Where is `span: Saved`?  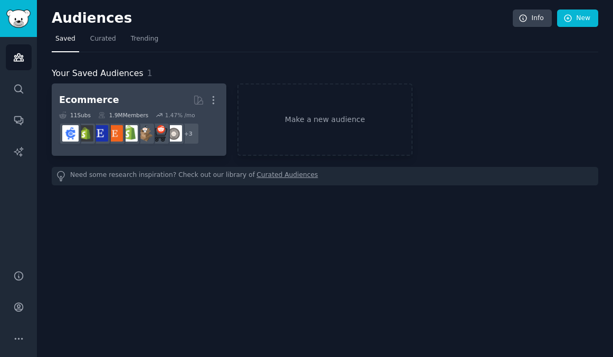 span: Saved is located at coordinates (65, 39).